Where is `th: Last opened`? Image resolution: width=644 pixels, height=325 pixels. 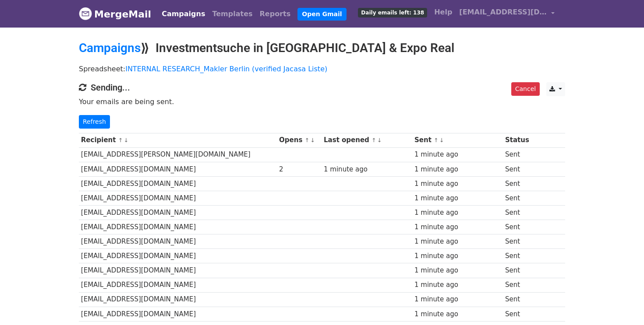 th: Last opened is located at coordinates (367, 140).